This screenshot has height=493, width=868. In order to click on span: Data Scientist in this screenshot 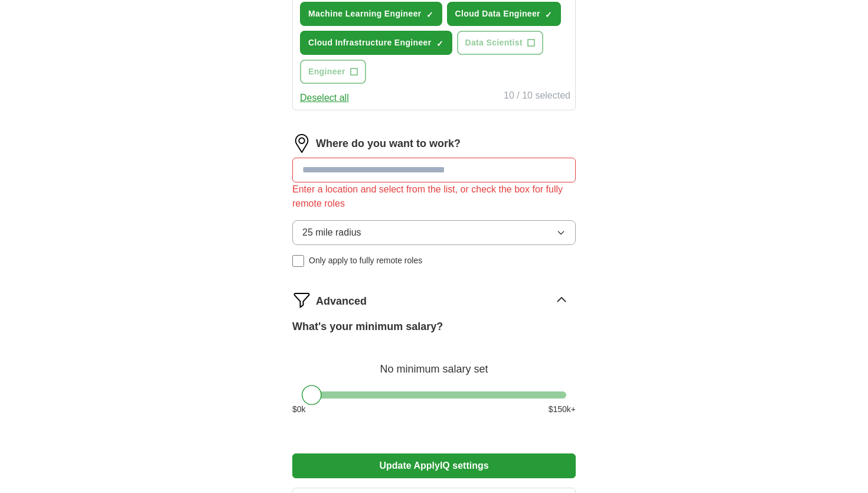, I will do `click(494, 43)`.